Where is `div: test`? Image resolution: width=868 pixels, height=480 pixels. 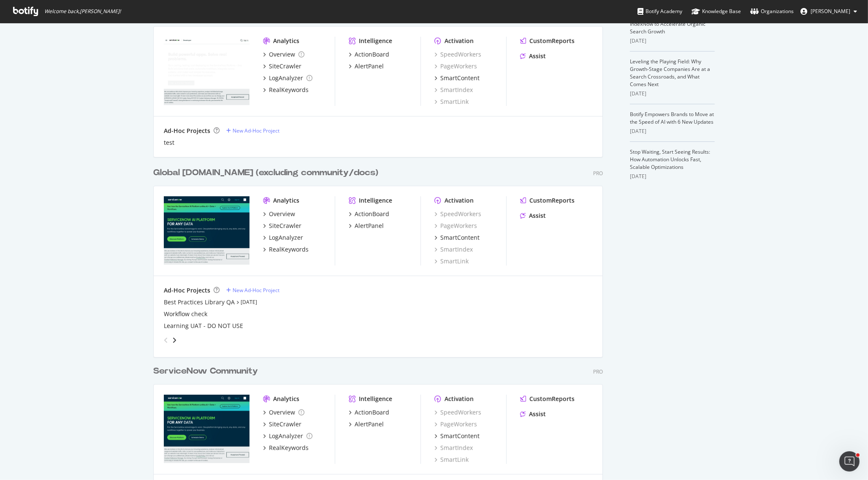
div: test is located at coordinates (169, 143).